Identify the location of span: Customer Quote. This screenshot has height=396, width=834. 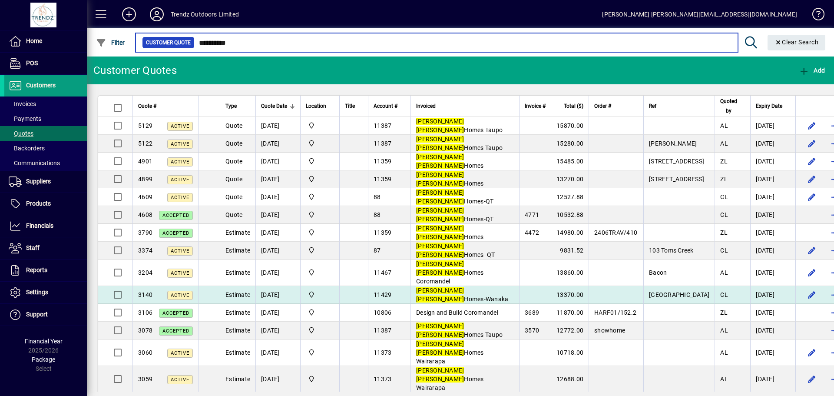
(168, 43).